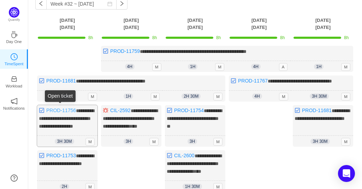  I want to click on a: PROD-11754, so click(189, 111).